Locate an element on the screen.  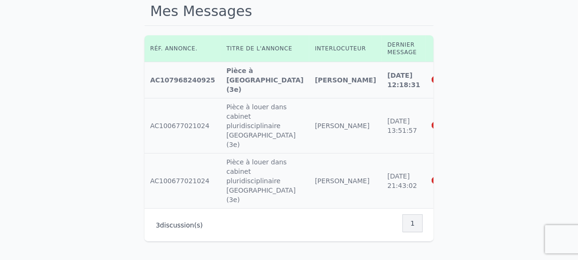
span: 1 is located at coordinates (412, 223).